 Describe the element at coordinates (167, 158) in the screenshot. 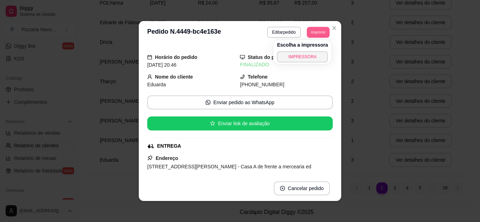

I see `strong: Endereço` at that location.